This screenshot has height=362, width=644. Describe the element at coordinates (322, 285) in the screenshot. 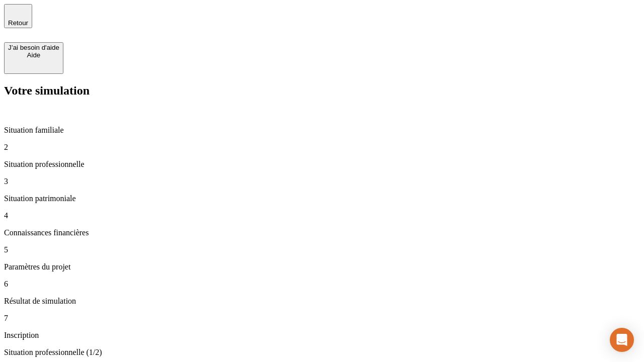

I see `p: 6` at that location.